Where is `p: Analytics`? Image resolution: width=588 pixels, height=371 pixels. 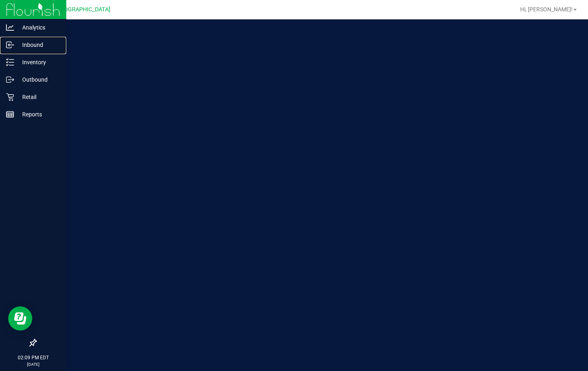 p: Analytics is located at coordinates (38, 28).